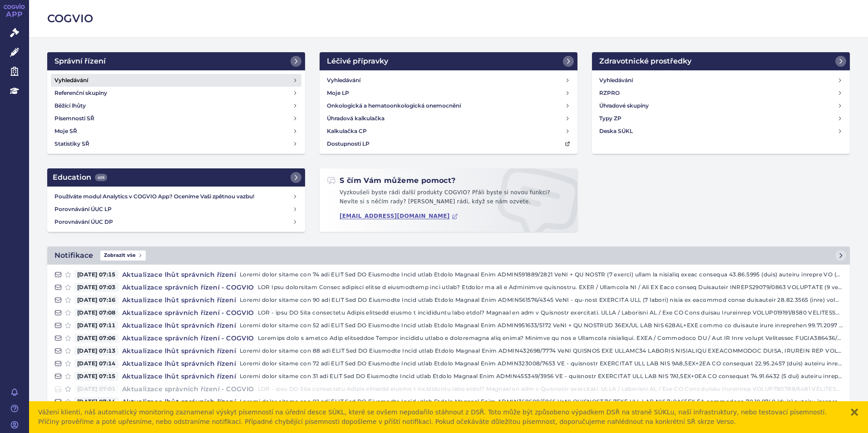 The width and height of the screenshot is (868, 433). Describe the element at coordinates (176, 144) in the screenshot. I see `a: Statistiky SŘ` at that location.